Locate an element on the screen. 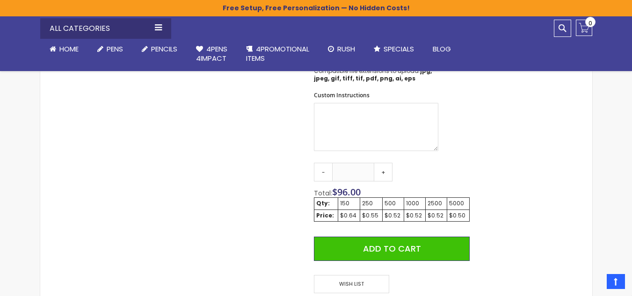 This screenshot has height=296, width=632. div: $0.55 is located at coordinates (371, 216).